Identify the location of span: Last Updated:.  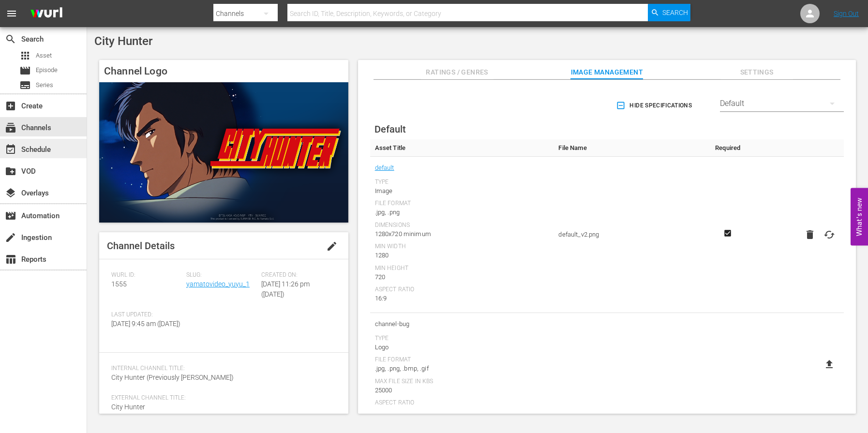
(146, 315).